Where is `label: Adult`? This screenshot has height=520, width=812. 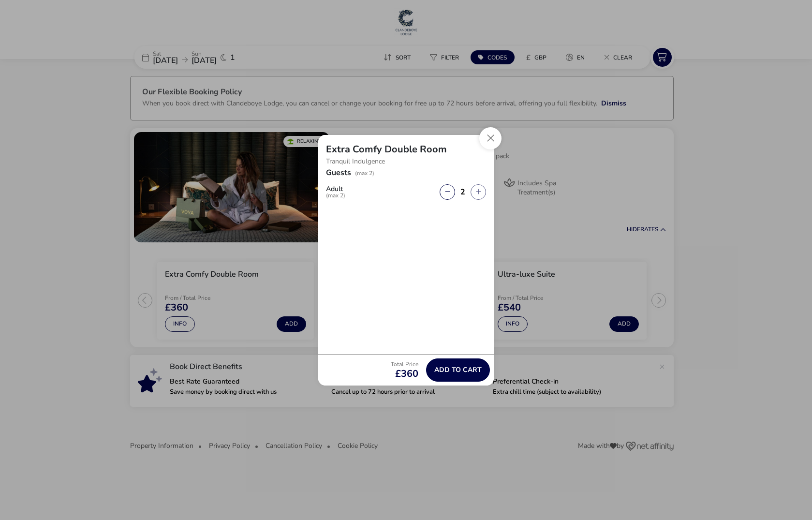
label: Adult is located at coordinates (339, 192).